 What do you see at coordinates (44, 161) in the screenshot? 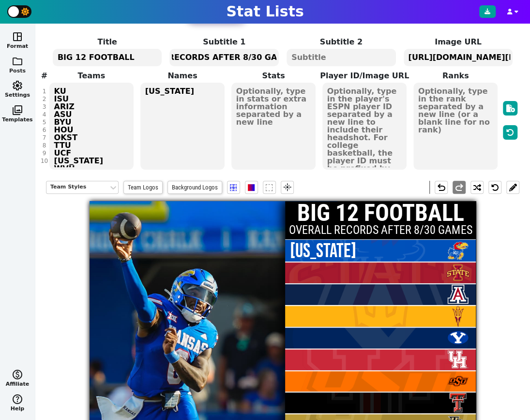
I see `div: 10` at bounding box center [44, 161].